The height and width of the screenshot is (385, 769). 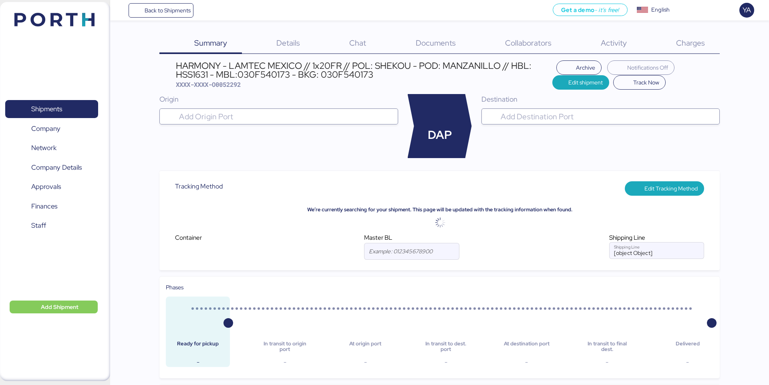 I want to click on a: Shipments, so click(x=52, y=109).